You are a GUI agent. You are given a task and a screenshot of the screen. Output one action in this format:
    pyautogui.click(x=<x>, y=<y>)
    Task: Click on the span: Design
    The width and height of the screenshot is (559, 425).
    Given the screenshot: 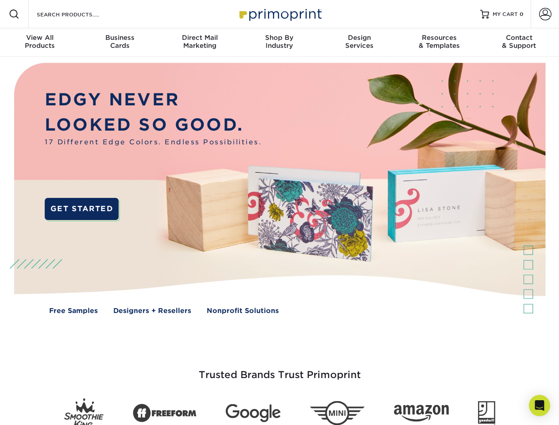 What is the action you would take?
    pyautogui.click(x=359, y=38)
    